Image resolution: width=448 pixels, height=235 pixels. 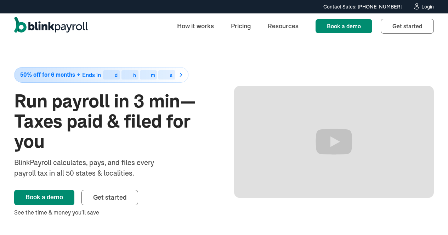 I want to click on a: home, so click(x=51, y=26).